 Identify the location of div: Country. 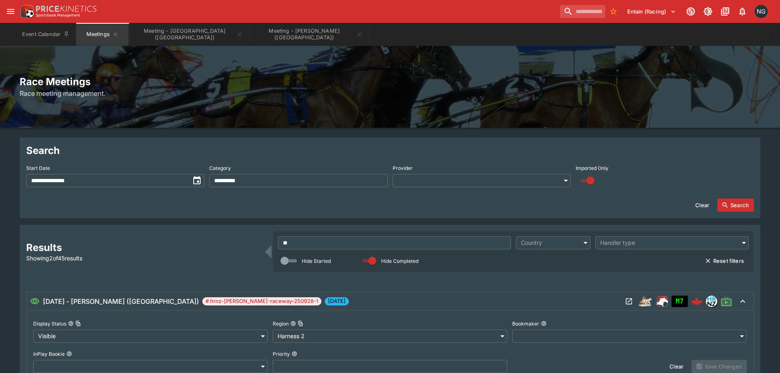
(549, 243).